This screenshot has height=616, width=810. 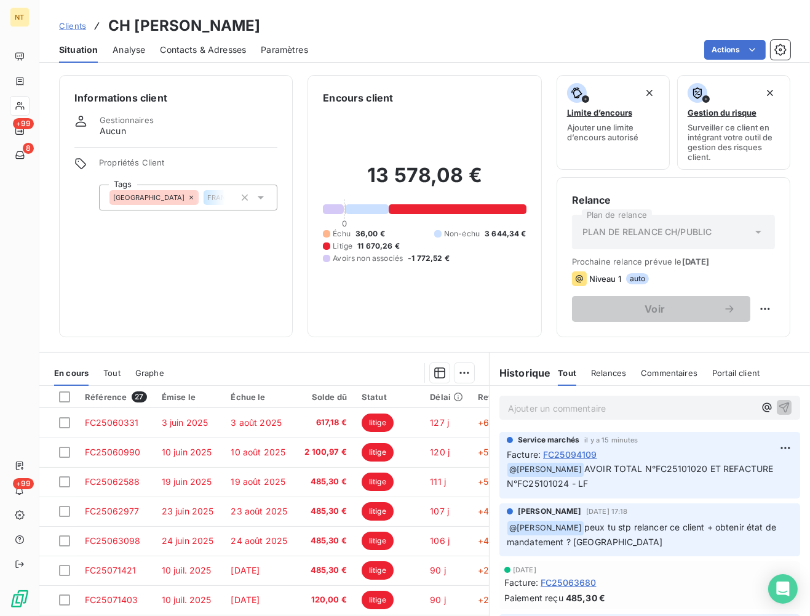 I want to click on span: Non-échu, so click(x=462, y=234).